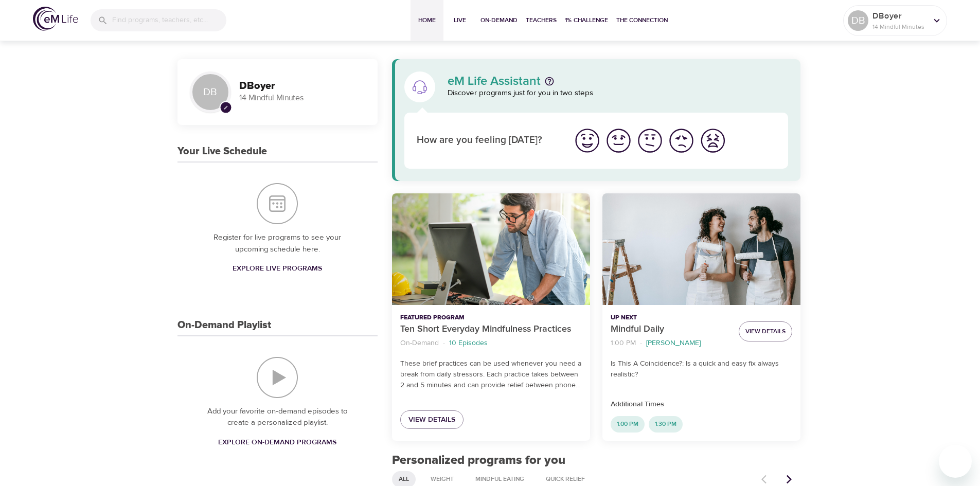 This screenshot has height=486, width=980. What do you see at coordinates (460, 20) in the screenshot?
I see `span: Live` at bounding box center [460, 20].